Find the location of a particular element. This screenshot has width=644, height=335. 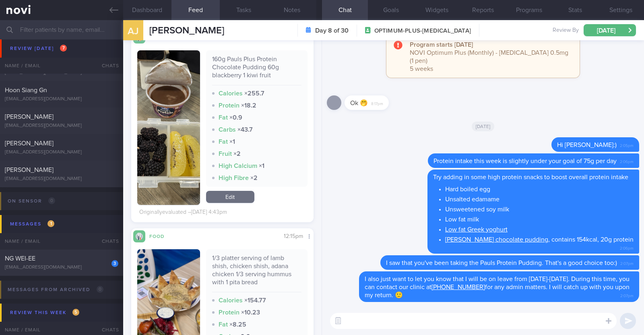

li: Unsalted edamame is located at coordinates (539, 198).